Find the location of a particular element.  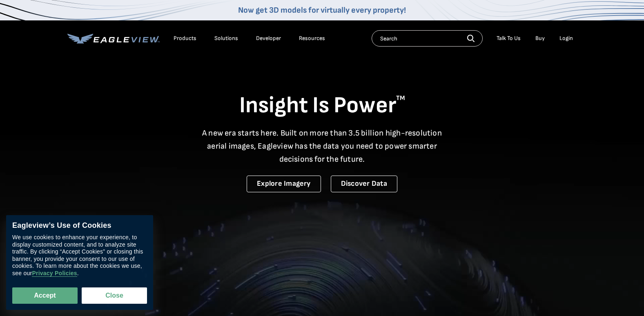

div: Resources is located at coordinates (312, 39).